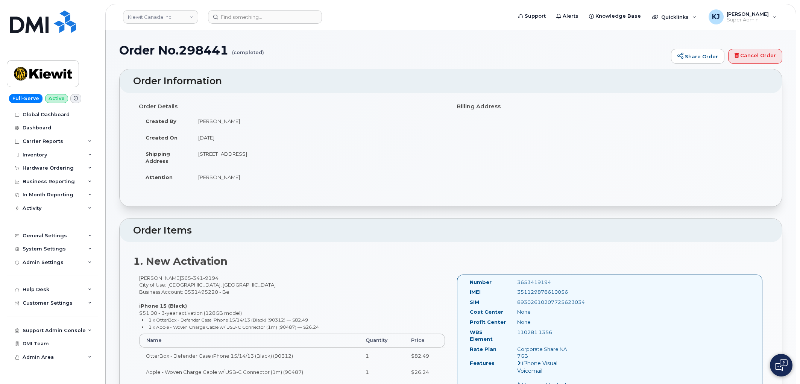 The height and width of the screenshot is (384, 800). What do you see at coordinates (755, 56) in the screenshot?
I see `a: Cancel Order` at bounding box center [755, 56].